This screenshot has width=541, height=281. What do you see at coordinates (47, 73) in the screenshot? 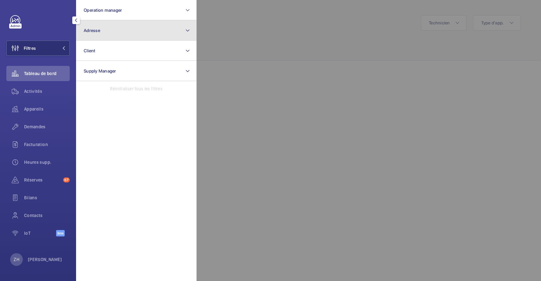
I see `span: Tableau de bord` at bounding box center [47, 73].